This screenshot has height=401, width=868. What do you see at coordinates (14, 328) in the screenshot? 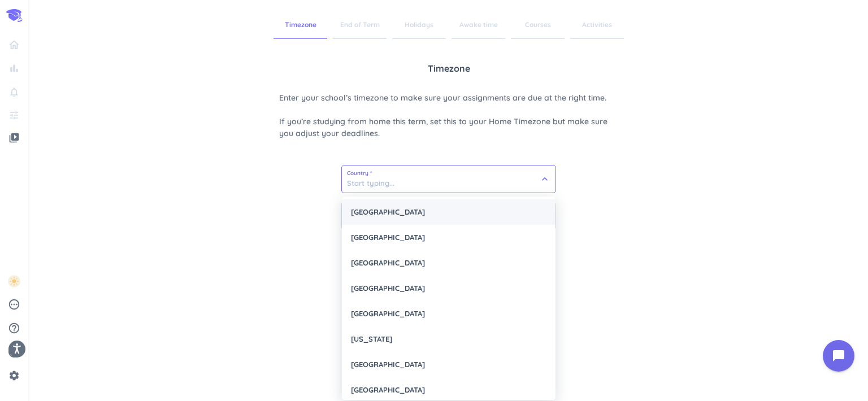
I see `i: help_outline` at bounding box center [14, 328].